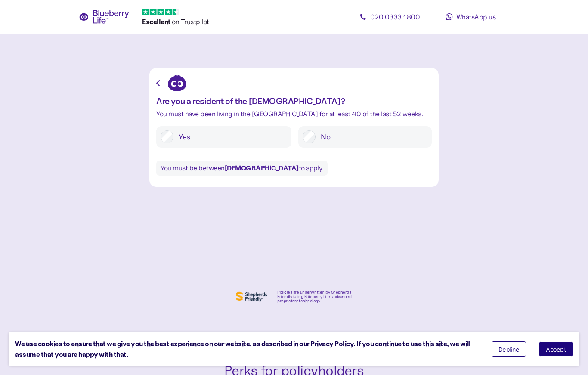 This screenshot has width=588, height=375. I want to click on img: Shephers Friendly, so click(251, 297).